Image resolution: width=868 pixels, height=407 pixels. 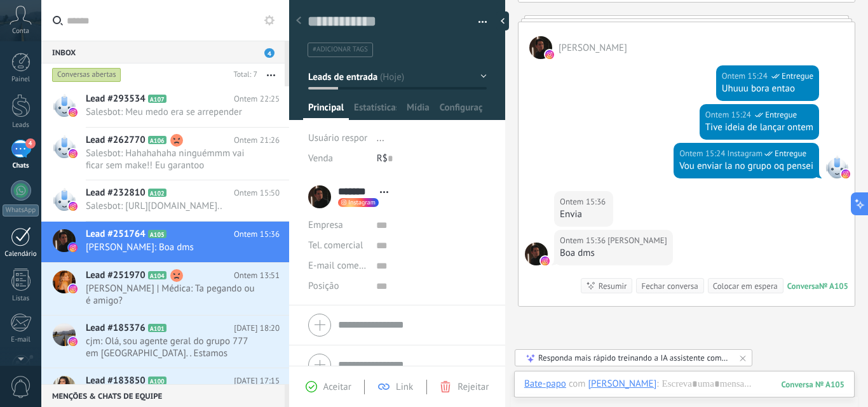 What do you see at coordinates (338, 158) in the screenshot?
I see `div: Venda` at bounding box center [338, 158].